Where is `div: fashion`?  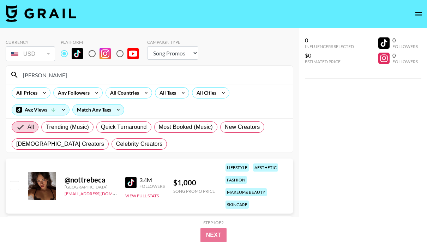 div: fashion is located at coordinates (236, 180).